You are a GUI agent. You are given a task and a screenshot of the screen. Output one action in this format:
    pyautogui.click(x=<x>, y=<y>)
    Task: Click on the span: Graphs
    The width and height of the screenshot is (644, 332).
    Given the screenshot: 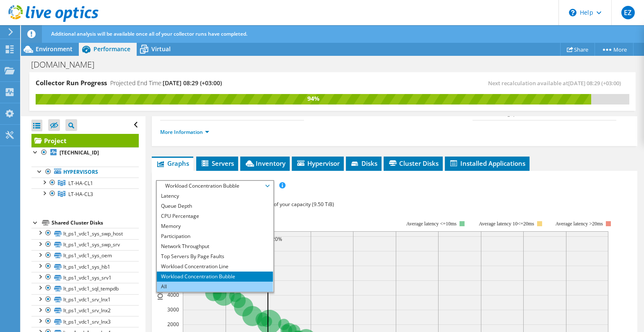 What is the action you would take?
    pyautogui.click(x=172, y=163)
    